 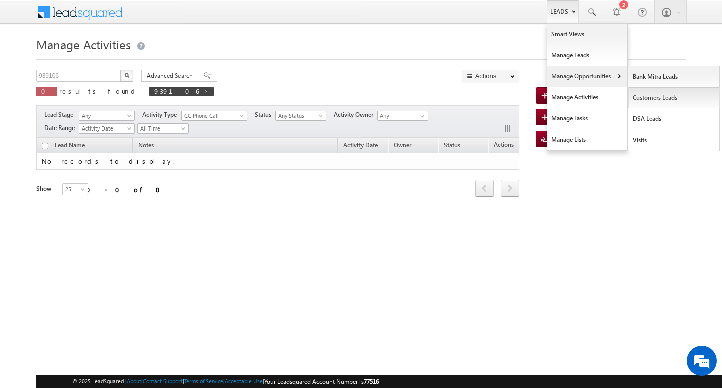 I want to click on div: Show, so click(x=45, y=189).